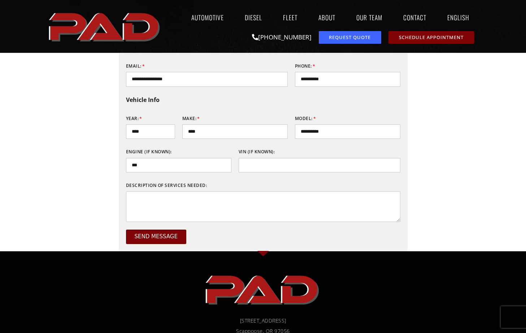 The width and height of the screenshot is (526, 333). I want to click on span: Request Quote, so click(350, 37).